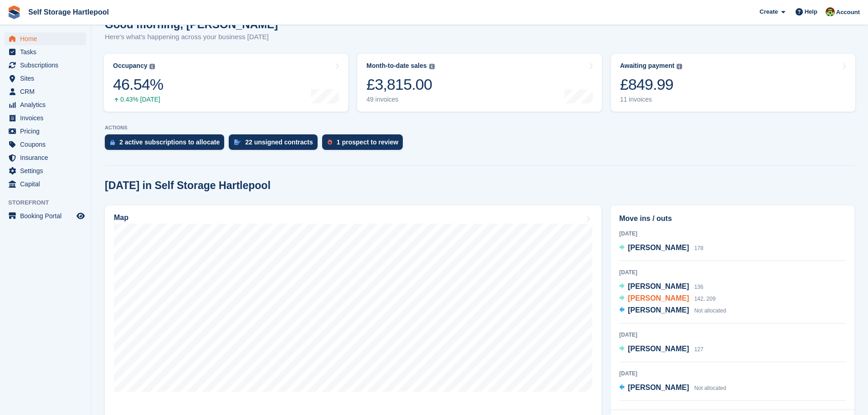 The image size is (868, 415). I want to click on div: £849.99, so click(651, 84).